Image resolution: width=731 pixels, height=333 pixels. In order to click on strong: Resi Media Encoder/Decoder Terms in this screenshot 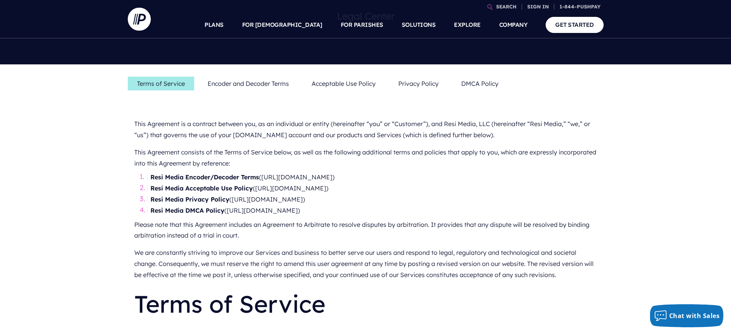, I will do `click(205, 176)`.